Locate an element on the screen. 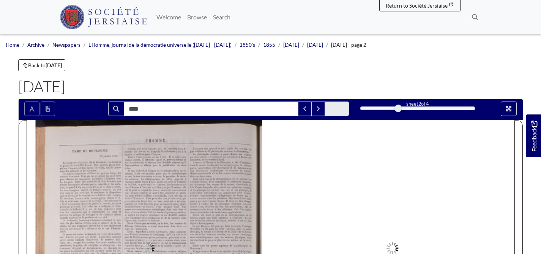  button: Next Match is located at coordinates (318, 109).